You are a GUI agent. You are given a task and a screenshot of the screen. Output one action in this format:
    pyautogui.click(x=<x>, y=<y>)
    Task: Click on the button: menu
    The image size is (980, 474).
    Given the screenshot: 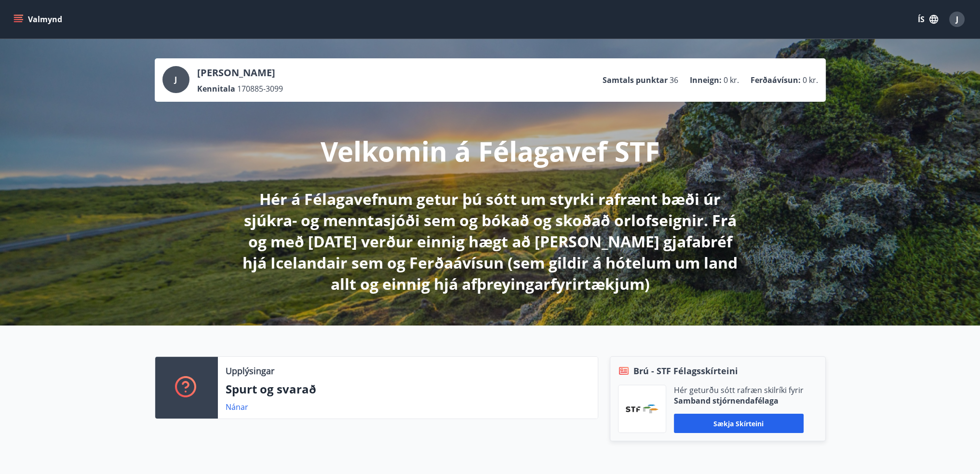 What is the action you would take?
    pyautogui.click(x=39, y=19)
    